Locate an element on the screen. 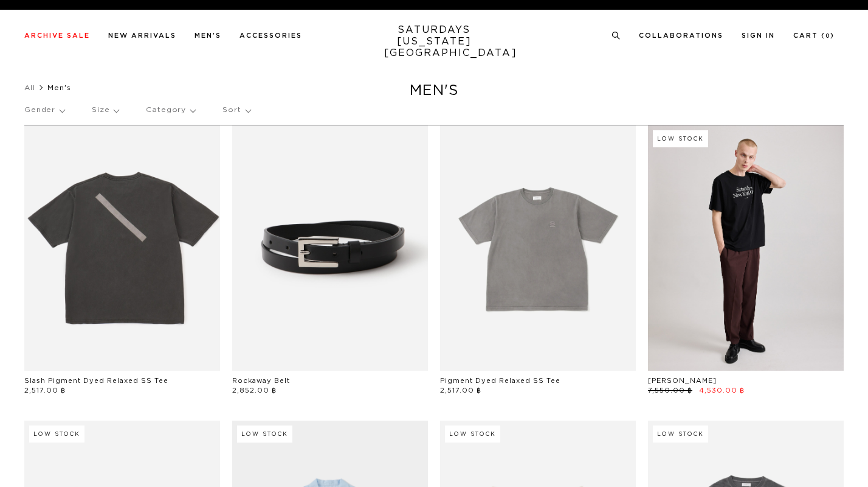 Image resolution: width=868 pixels, height=487 pixels. a: Slash Pigment Dyed Relaxed SS Tee is located at coordinates (96, 380).